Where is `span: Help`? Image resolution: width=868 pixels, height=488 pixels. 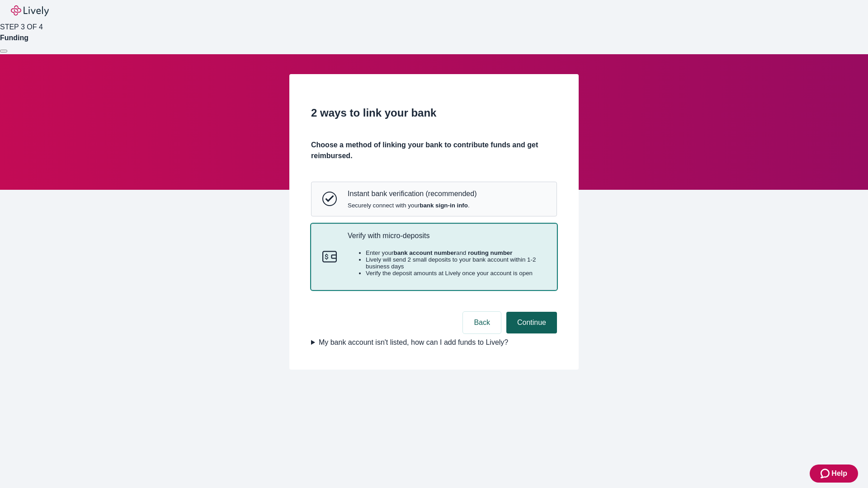 span: Help is located at coordinates (839, 474).